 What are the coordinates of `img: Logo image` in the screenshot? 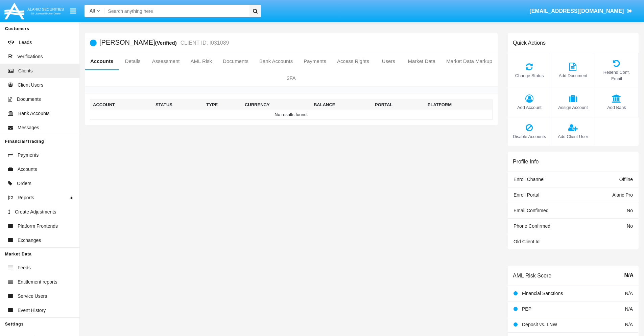 It's located at (34, 11).